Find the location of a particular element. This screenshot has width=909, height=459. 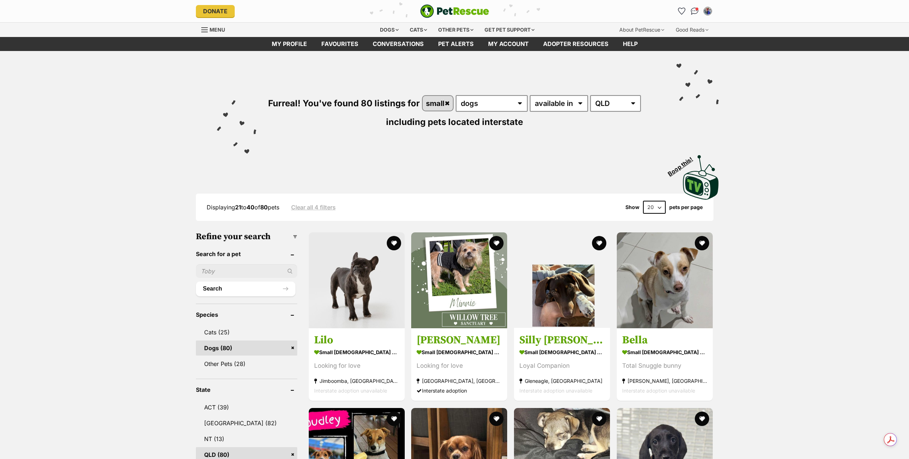

h3: Bella is located at coordinates (664, 341).